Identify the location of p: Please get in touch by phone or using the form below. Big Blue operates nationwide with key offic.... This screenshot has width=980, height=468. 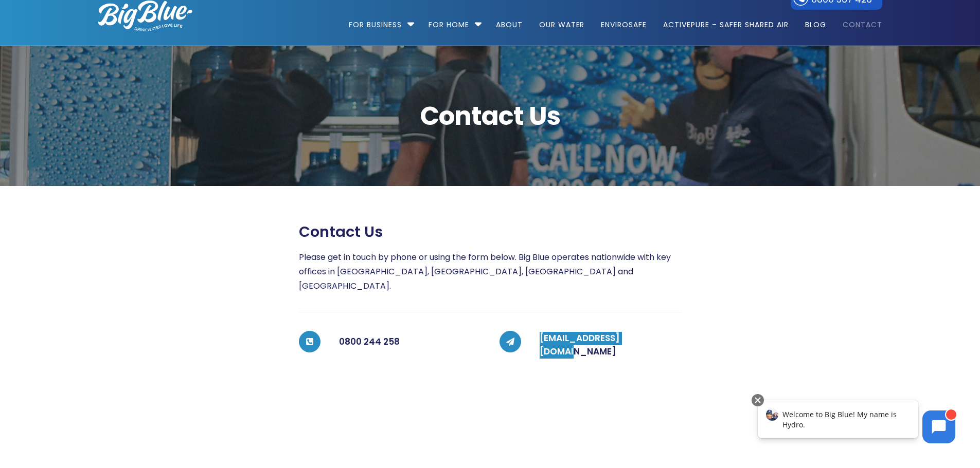
(490, 272).